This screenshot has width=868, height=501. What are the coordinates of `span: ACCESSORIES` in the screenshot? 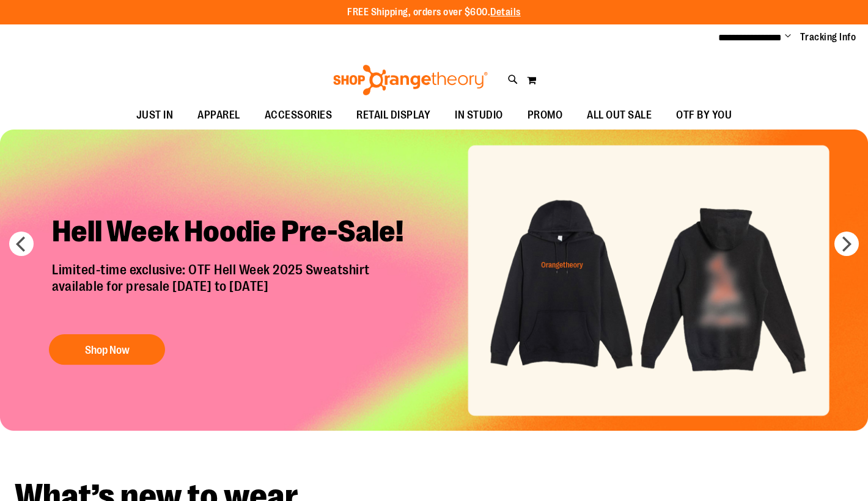 It's located at (298, 115).